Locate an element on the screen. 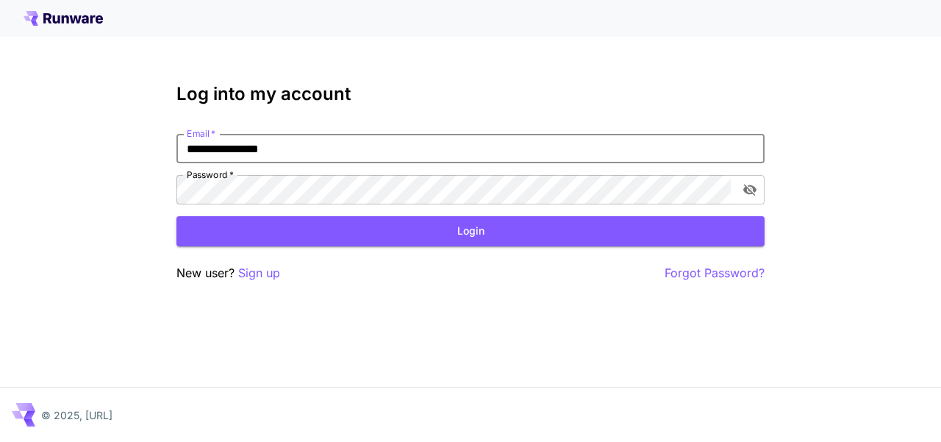  p: Sign up is located at coordinates (259, 273).